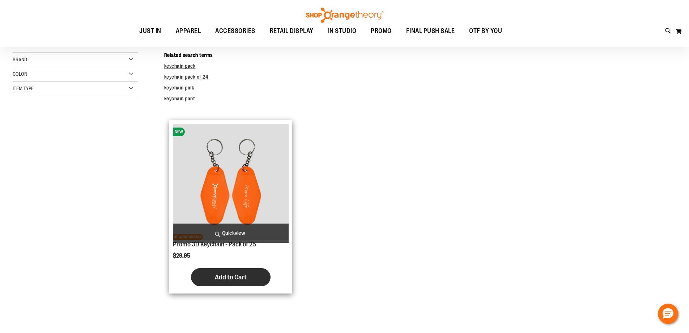 Image resolution: width=689 pixels, height=333 pixels. Describe the element at coordinates (420, 55) in the screenshot. I see `dt: Related search terms` at that location.